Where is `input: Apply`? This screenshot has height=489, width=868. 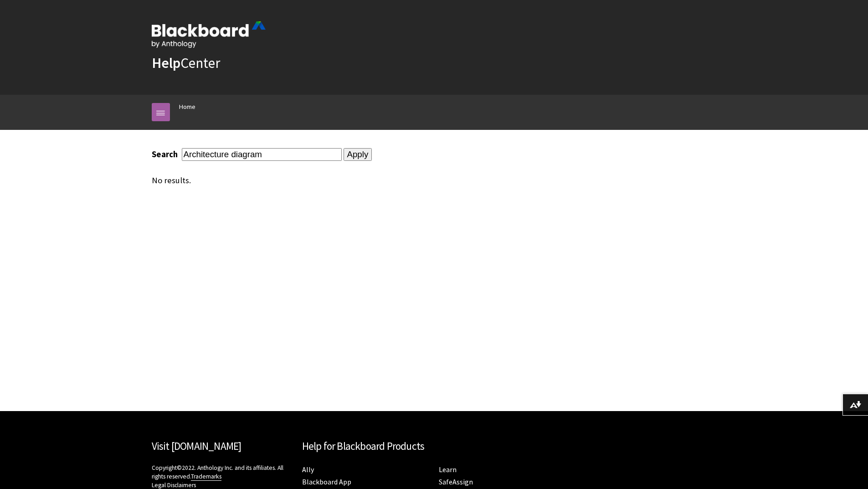 input: Apply is located at coordinates (358, 154).